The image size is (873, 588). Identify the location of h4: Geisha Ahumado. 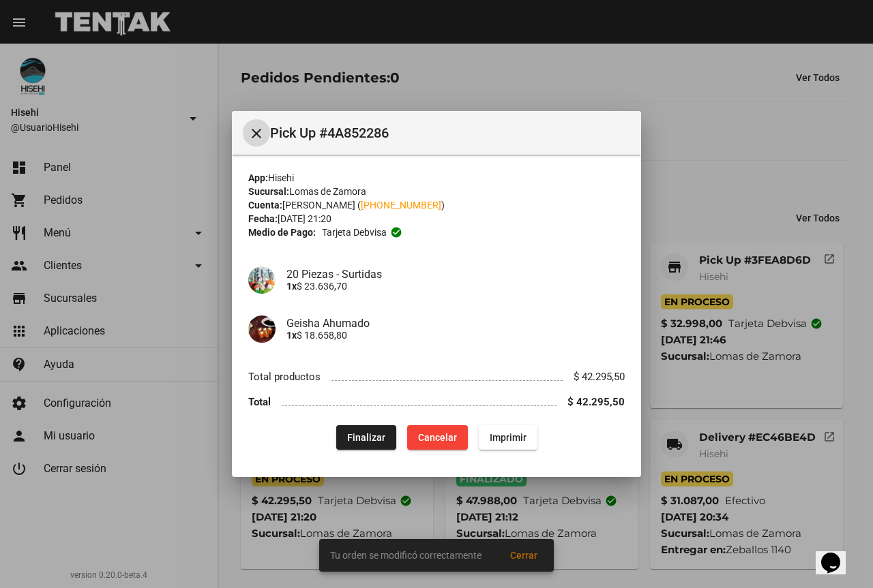
(456, 323).